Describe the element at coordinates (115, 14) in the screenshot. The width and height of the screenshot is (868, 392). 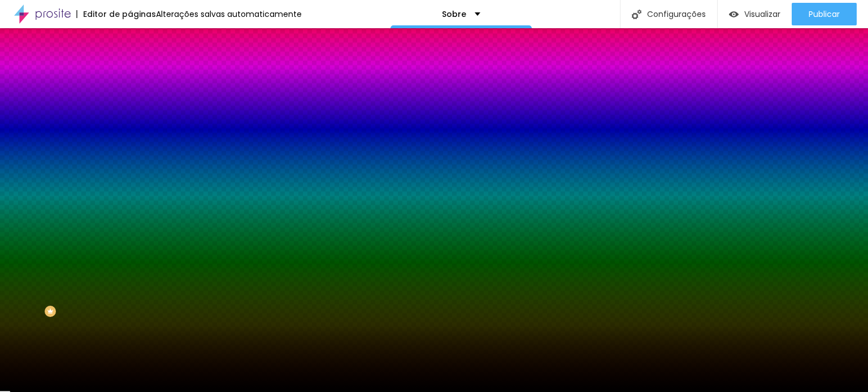
I see `div: Editor de páginas` at that location.